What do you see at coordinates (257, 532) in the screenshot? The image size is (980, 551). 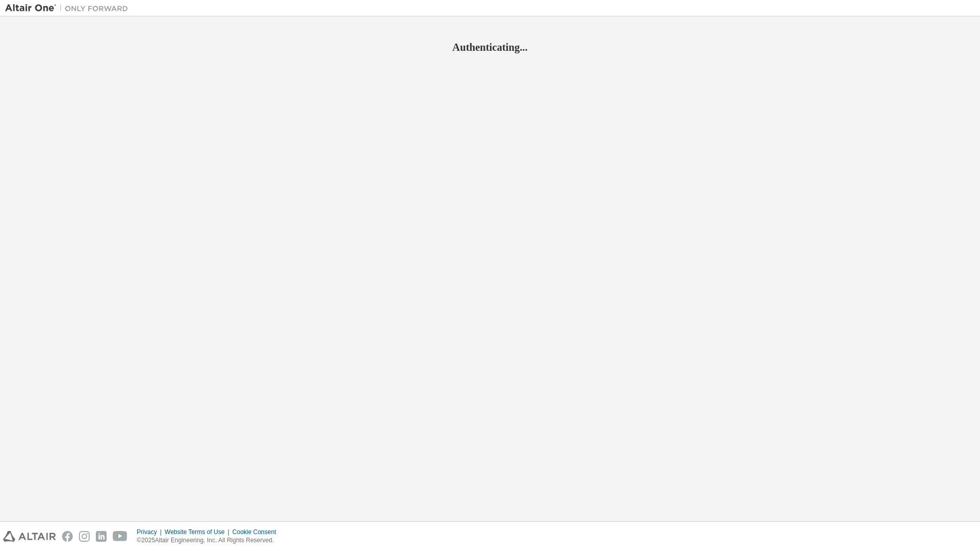 I see `div: Cookie Consent` at bounding box center [257, 532].